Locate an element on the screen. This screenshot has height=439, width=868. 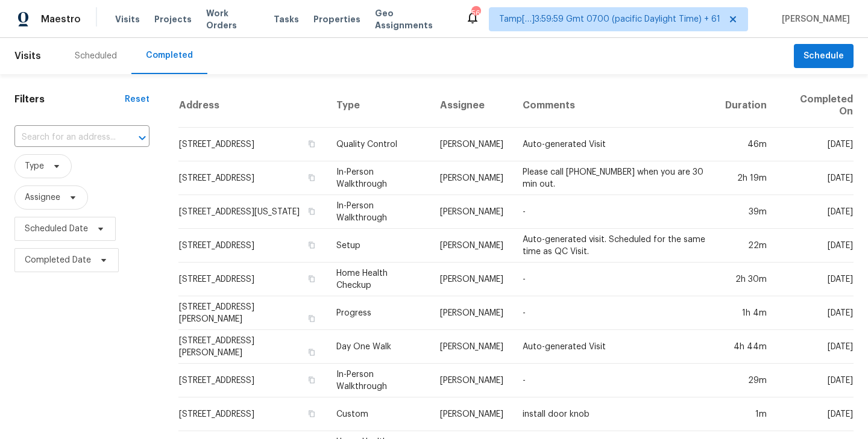
div: Reset is located at coordinates (137, 100).